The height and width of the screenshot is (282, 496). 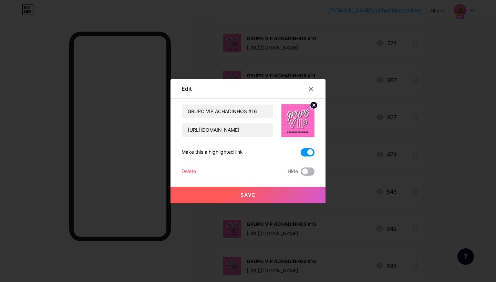 I want to click on div: Edit, so click(x=187, y=89).